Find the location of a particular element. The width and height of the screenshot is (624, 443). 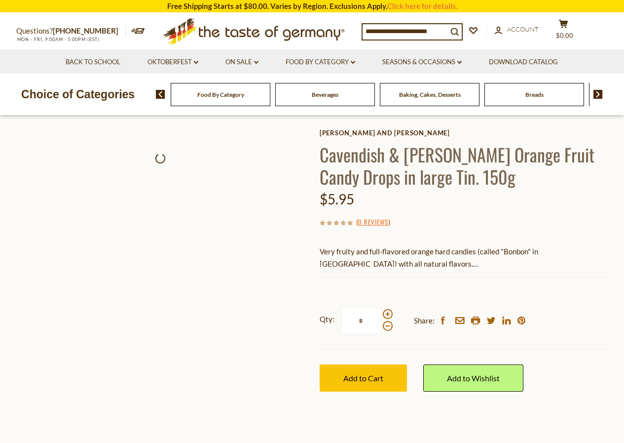

a: Breads is located at coordinates (534, 94).